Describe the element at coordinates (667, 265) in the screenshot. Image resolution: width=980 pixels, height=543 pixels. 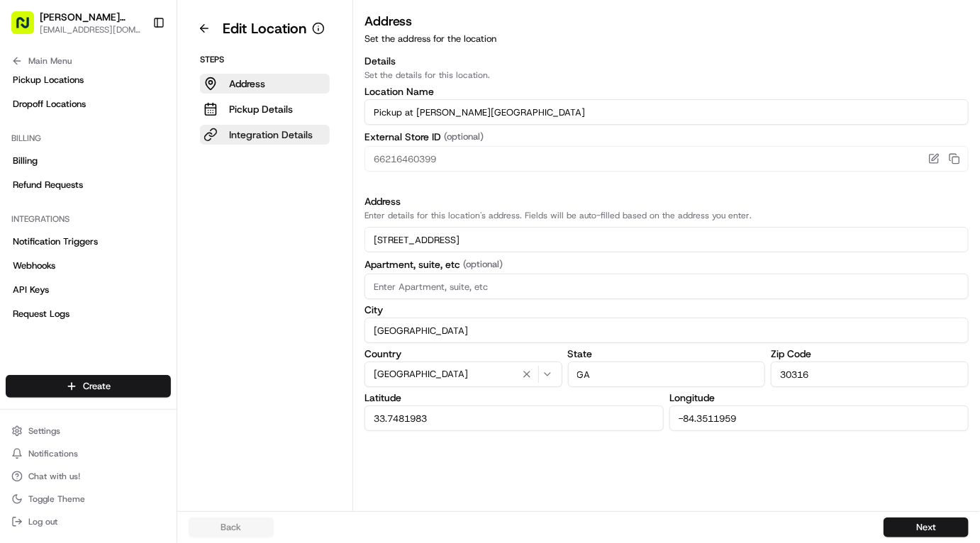
I see `label: Apartment, suite, etc` at that location.